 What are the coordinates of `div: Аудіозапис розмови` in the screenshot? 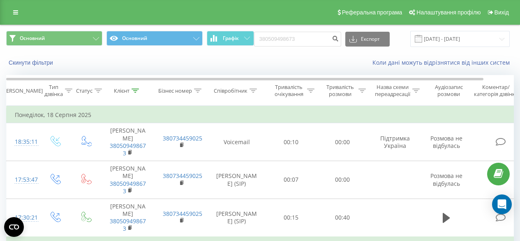 It's located at (449, 90).